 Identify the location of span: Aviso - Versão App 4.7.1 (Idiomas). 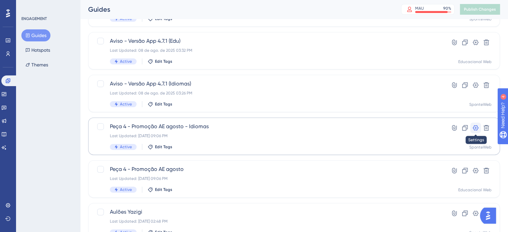
(267, 84).